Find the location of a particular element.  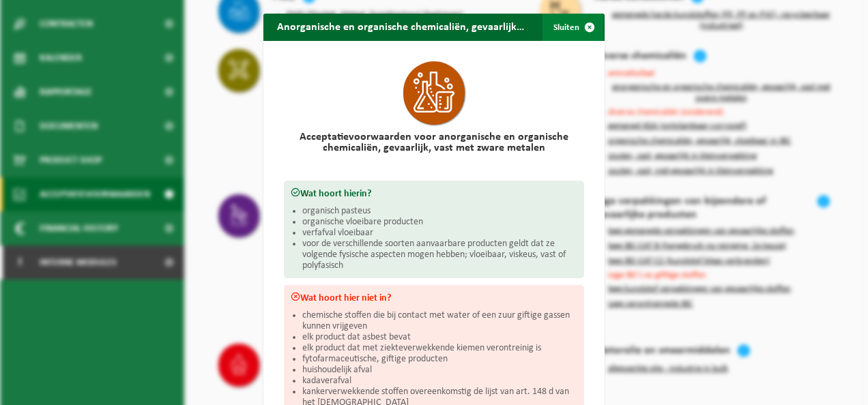

li: voor de verschillende soorten aanvaarbare producten geldt dat ze volgende fysische aspecten mogen... is located at coordinates (439, 255).